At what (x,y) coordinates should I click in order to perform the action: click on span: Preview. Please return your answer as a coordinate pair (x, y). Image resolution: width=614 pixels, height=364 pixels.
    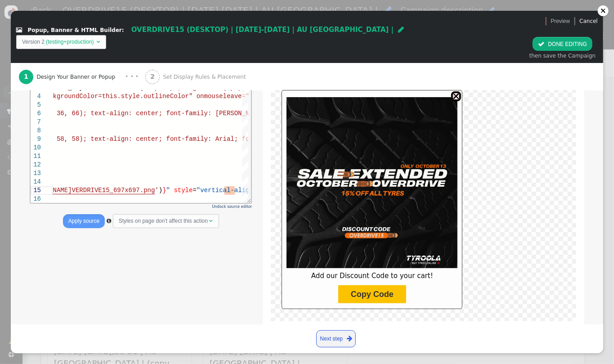
    Looking at the image, I should click on (560, 21).